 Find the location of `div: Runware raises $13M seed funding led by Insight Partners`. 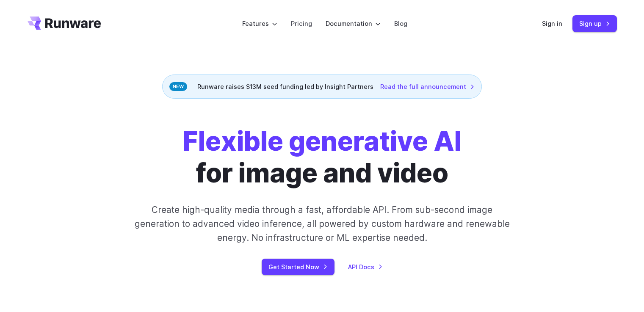

div: Runware raises $13M seed funding led by Insight Partners is located at coordinates (322, 86).